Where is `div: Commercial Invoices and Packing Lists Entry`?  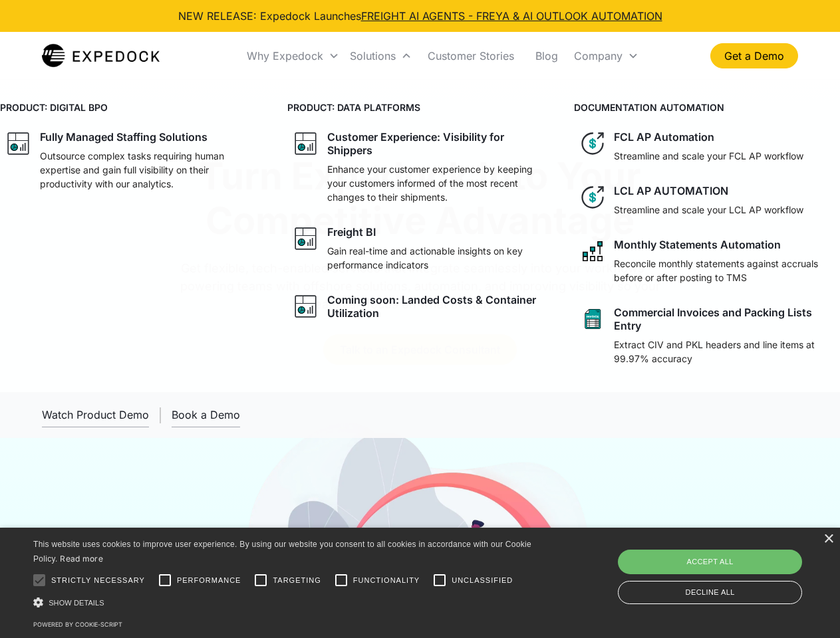 div: Commercial Invoices and Packing Lists Entry is located at coordinates (725, 319).